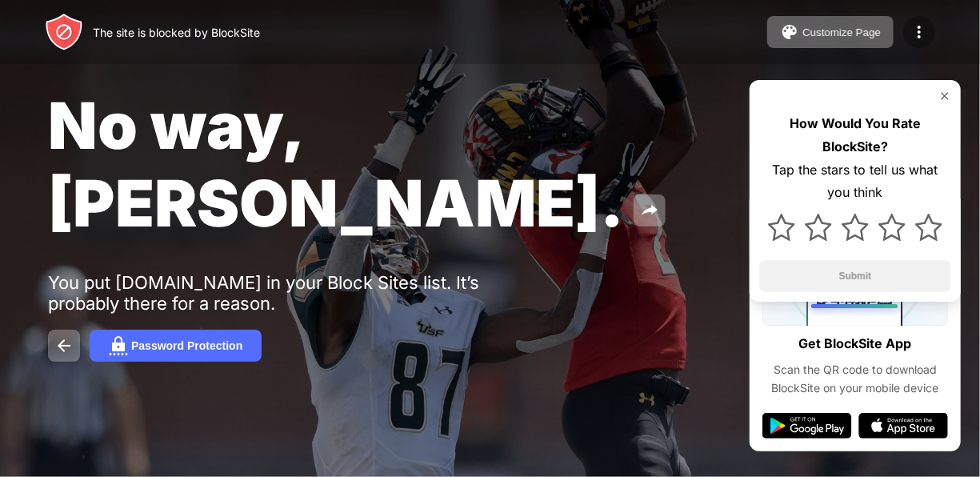 The height and width of the screenshot is (477, 980). I want to click on img: pallet.svg, so click(790, 32).